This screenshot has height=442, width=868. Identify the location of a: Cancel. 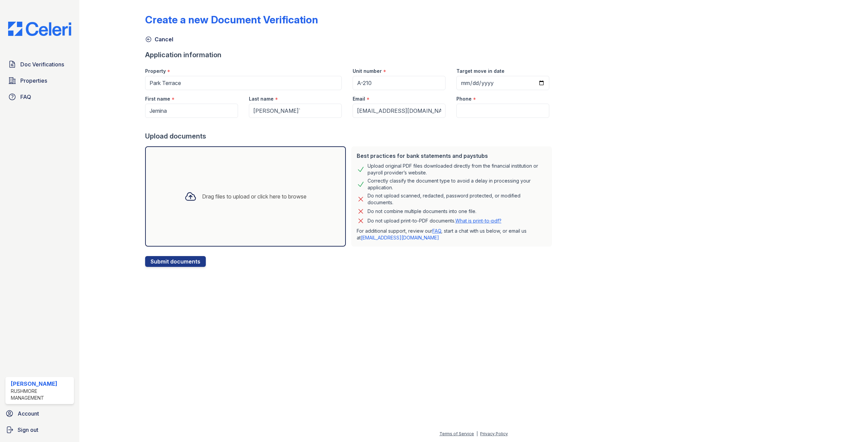
(159, 40).